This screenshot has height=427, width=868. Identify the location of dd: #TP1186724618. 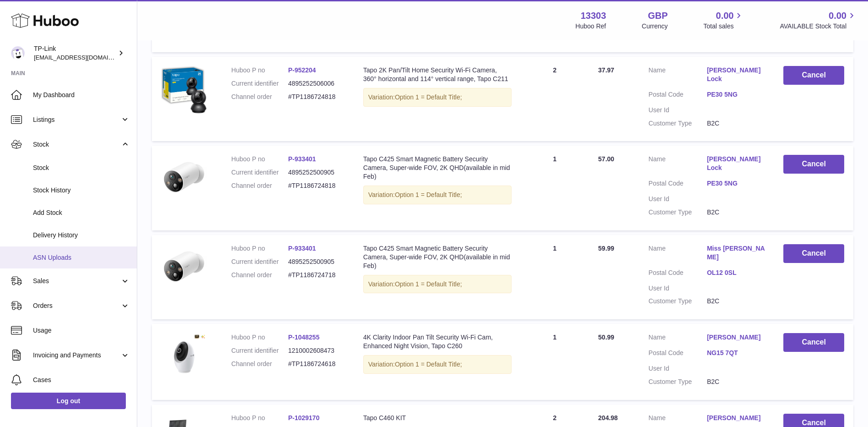
(316, 364).